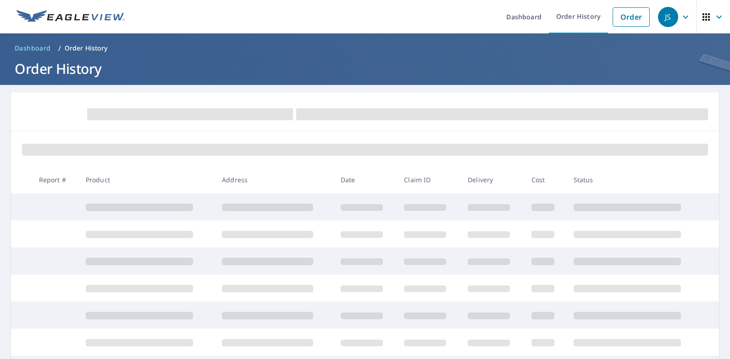 The height and width of the screenshot is (359, 730). Describe the element at coordinates (635, 179) in the screenshot. I see `th: Status` at that location.